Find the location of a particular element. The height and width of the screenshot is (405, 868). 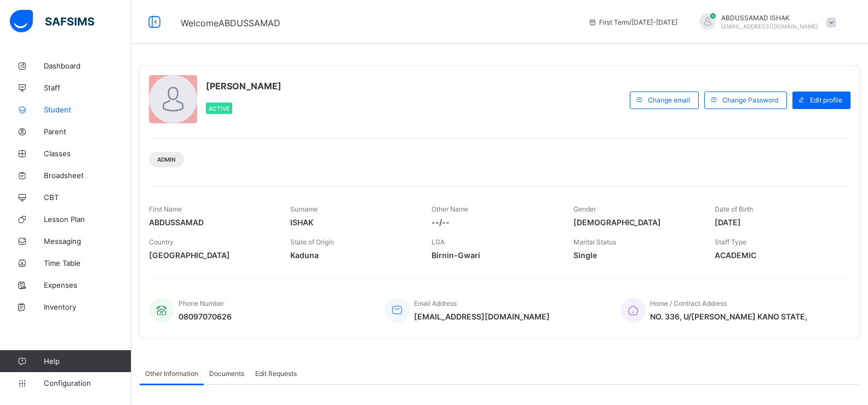

span: Surname is located at coordinates (304, 209).